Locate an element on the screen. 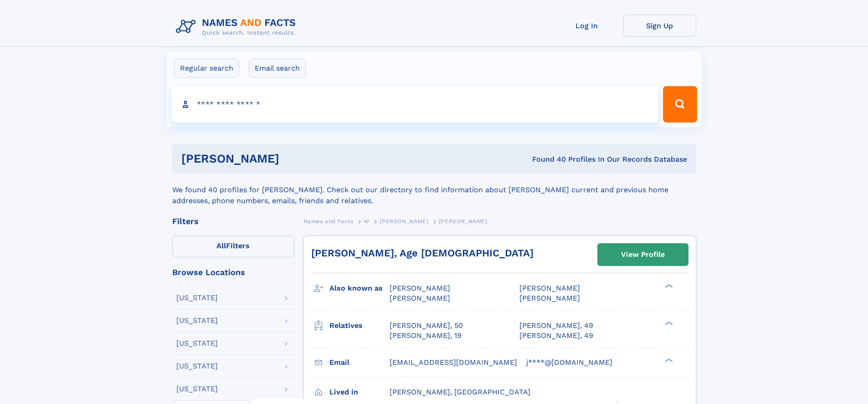  h3: Lived in is located at coordinates (360, 392).